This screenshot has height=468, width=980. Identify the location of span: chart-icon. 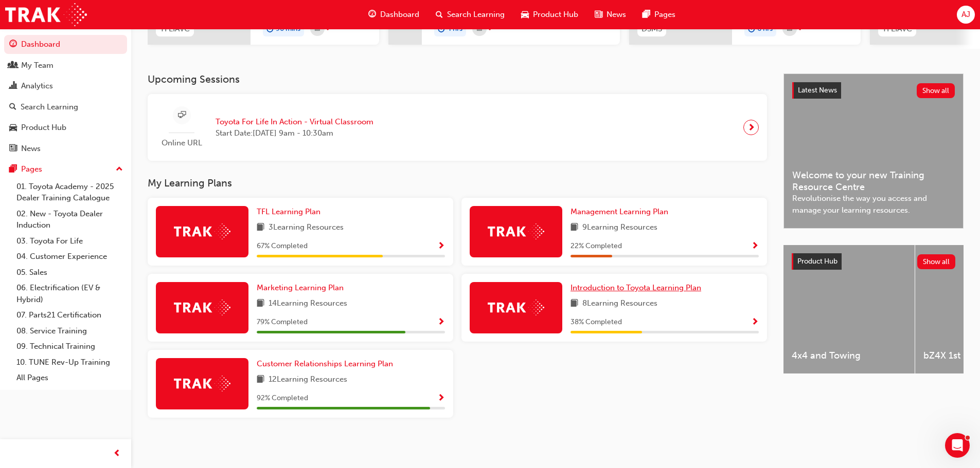
(13, 86).